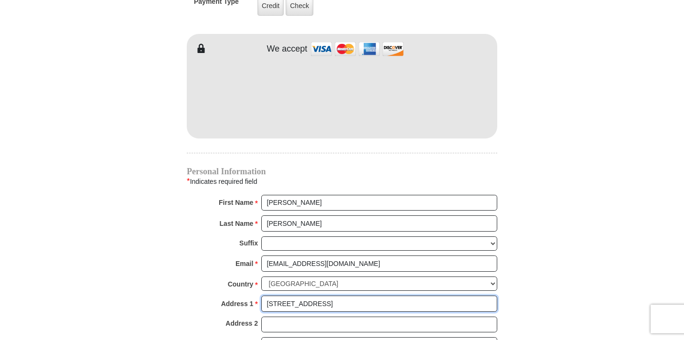 Image resolution: width=684 pixels, height=340 pixels. Describe the element at coordinates (248, 243) in the screenshot. I see `strong: Suffix` at that location.